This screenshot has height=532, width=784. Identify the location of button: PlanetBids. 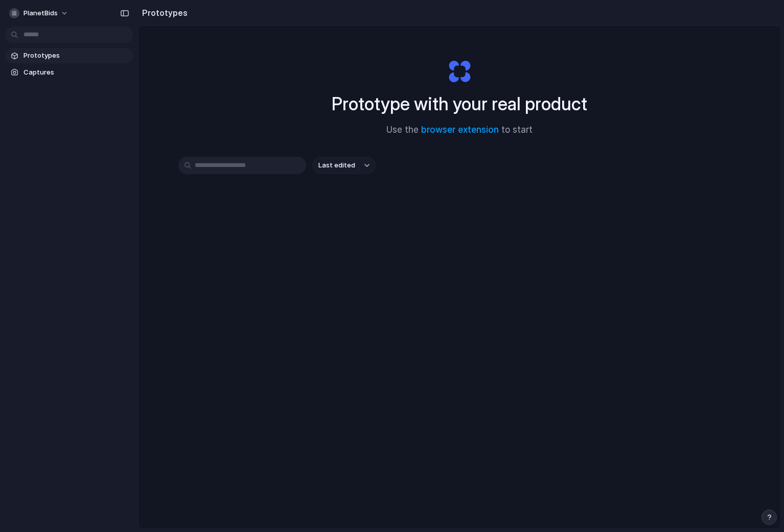
(39, 13).